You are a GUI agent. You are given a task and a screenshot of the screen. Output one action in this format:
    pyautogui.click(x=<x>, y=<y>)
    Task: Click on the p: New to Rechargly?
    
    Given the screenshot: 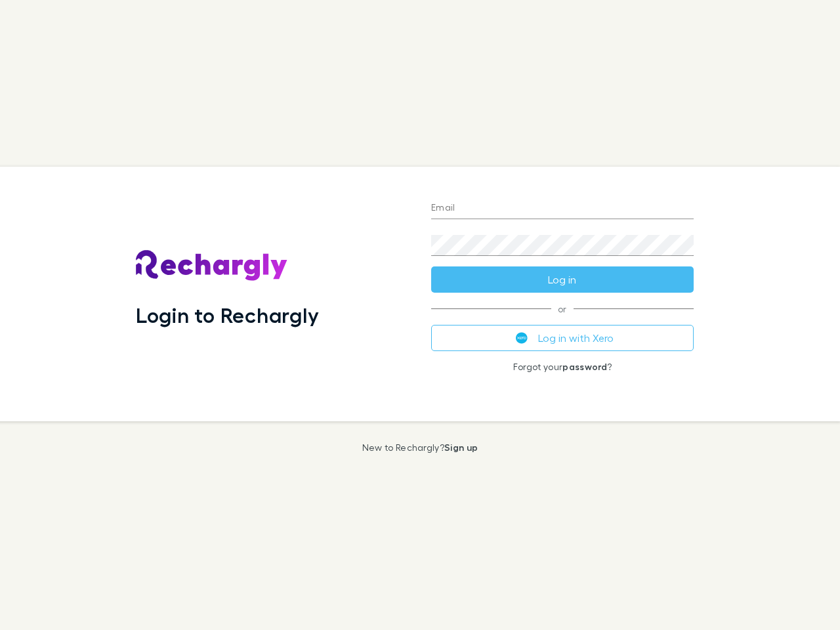 What is the action you would take?
    pyautogui.click(x=420, y=448)
    